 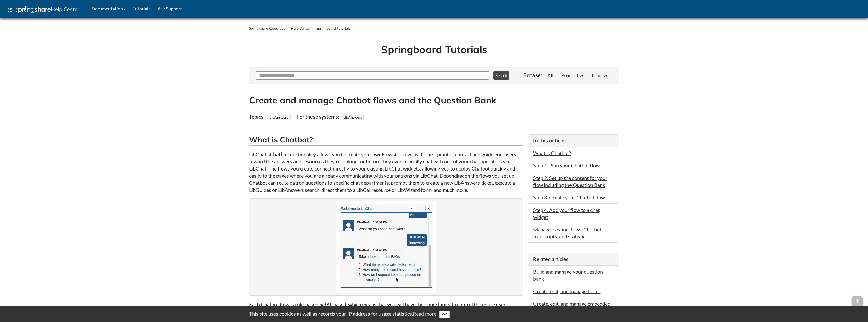 What do you see at coordinates (533, 76) in the screenshot?
I see `p: Browse:` at bounding box center [533, 76].